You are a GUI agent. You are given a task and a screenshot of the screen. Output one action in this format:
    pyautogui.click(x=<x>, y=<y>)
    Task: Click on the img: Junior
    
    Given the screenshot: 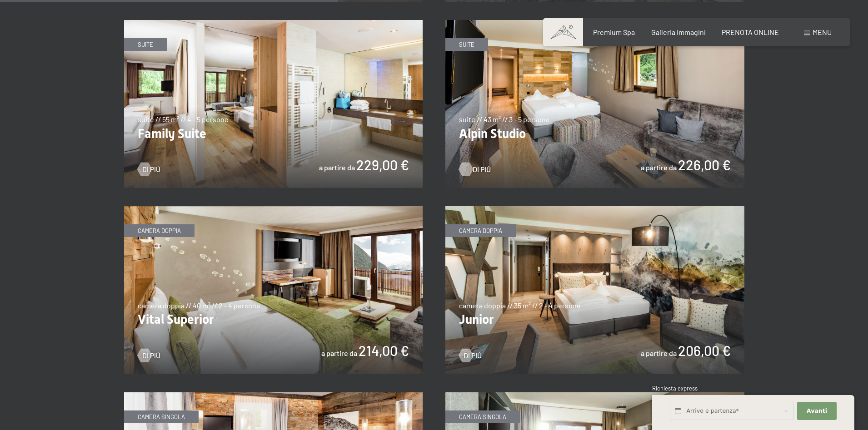 What is the action you would take?
    pyautogui.click(x=595, y=291)
    